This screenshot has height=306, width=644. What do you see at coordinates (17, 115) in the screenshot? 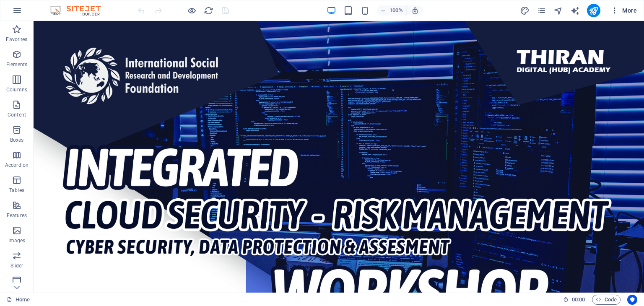
I see `p: Content` at bounding box center [17, 115].